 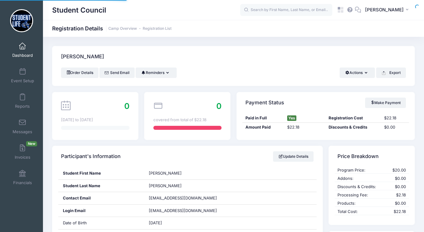 What do you see at coordinates (22, 132) in the screenshot?
I see `span: Messages` at bounding box center [22, 132].